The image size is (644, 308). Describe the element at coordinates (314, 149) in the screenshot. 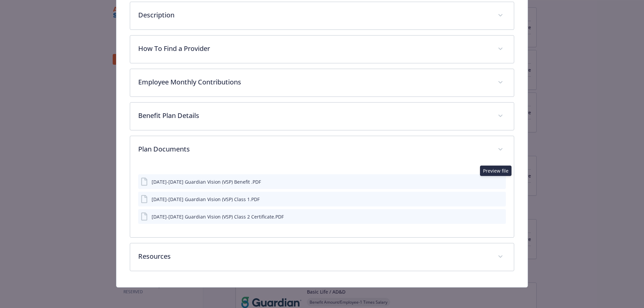

I see `p: Plan Documents` at that location.